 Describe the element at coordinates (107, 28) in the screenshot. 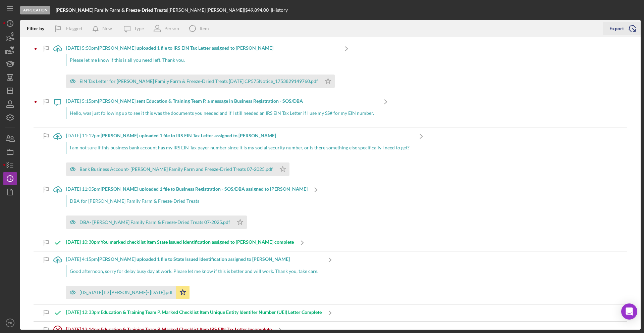

I see `div: New` at that location.